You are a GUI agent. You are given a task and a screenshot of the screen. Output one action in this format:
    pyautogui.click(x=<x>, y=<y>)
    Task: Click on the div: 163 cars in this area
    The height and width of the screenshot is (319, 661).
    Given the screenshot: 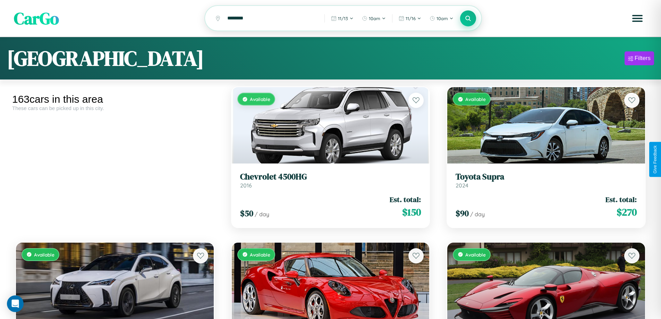 What is the action you would take?
    pyautogui.click(x=115, y=99)
    